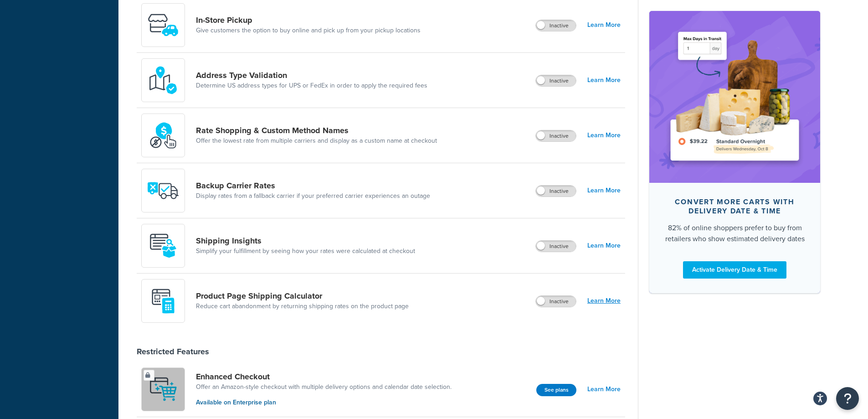 The image size is (868, 419). What do you see at coordinates (306, 252) in the screenshot?
I see `a: Simplify your fulfillment by seeing how your rates were calculated at checkout` at bounding box center [306, 252].